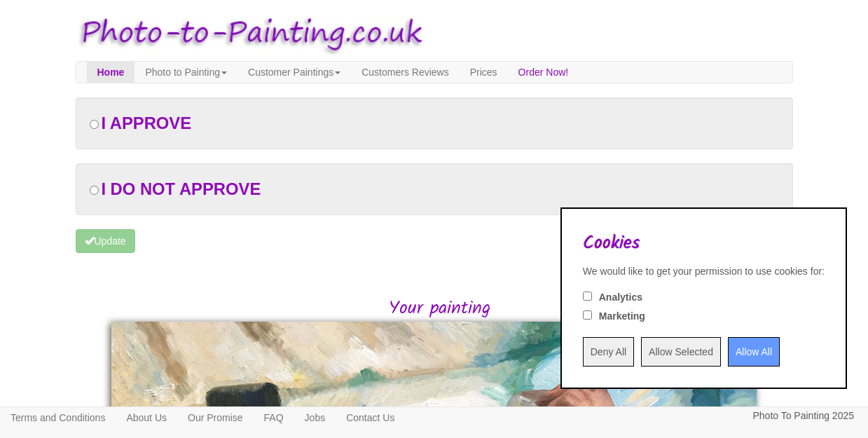 The image size is (868, 438). What do you see at coordinates (754, 352) in the screenshot?
I see `input: Allow All` at bounding box center [754, 352].